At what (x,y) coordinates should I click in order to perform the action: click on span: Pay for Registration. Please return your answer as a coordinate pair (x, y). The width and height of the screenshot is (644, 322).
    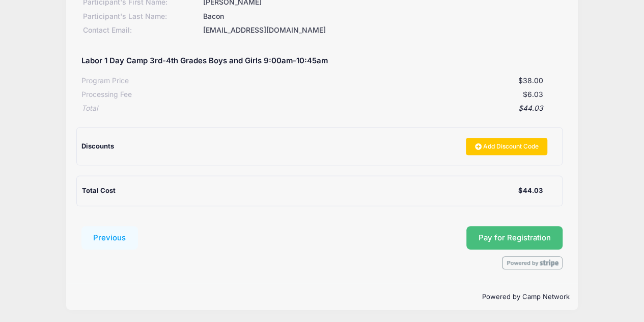
    Looking at the image, I should click on (515, 238).